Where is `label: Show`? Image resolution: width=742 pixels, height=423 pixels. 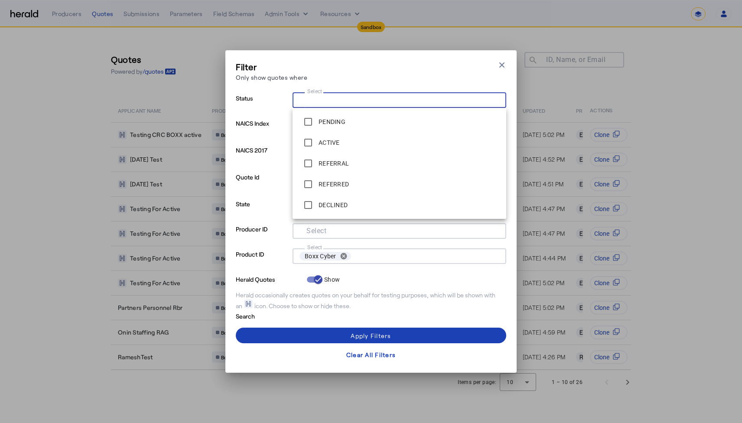
label: Show is located at coordinates (331, 279).